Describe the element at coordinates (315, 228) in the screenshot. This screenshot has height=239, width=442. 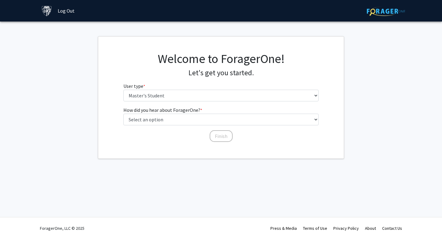
I see `a: Terms of Use` at that location.